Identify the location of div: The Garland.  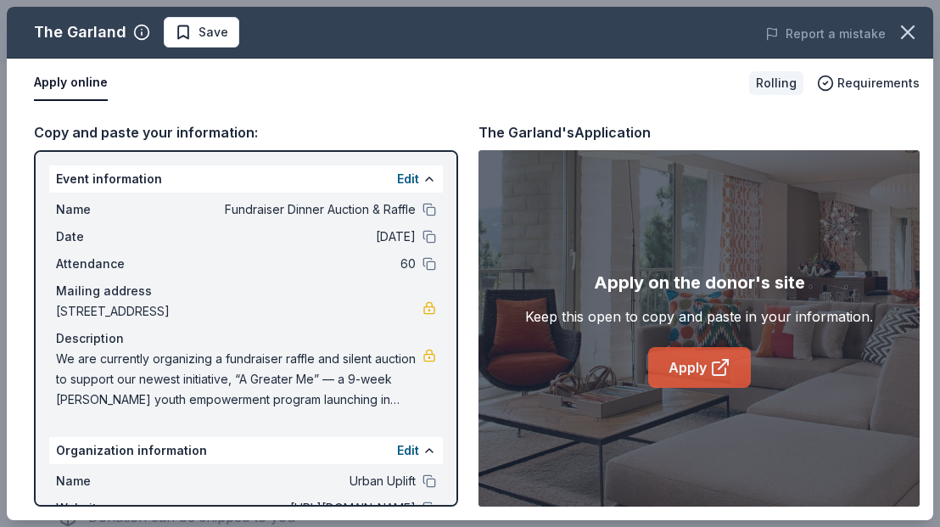
(80, 32).